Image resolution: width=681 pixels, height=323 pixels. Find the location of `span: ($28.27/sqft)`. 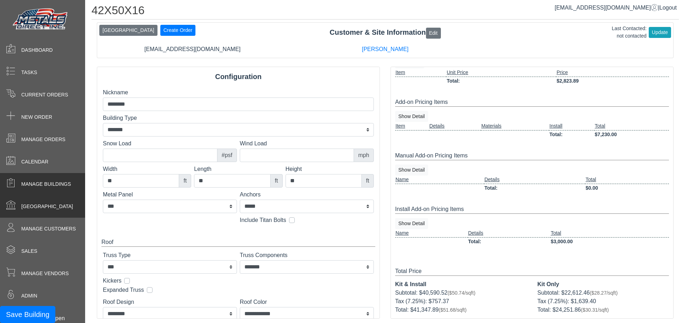

span: ($28.27/sqft) is located at coordinates (604, 293).